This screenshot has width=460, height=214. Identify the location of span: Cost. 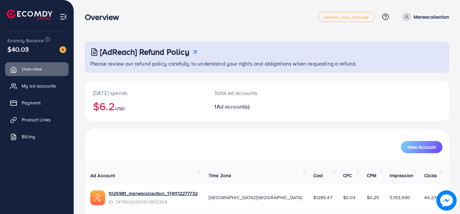
(318, 176).